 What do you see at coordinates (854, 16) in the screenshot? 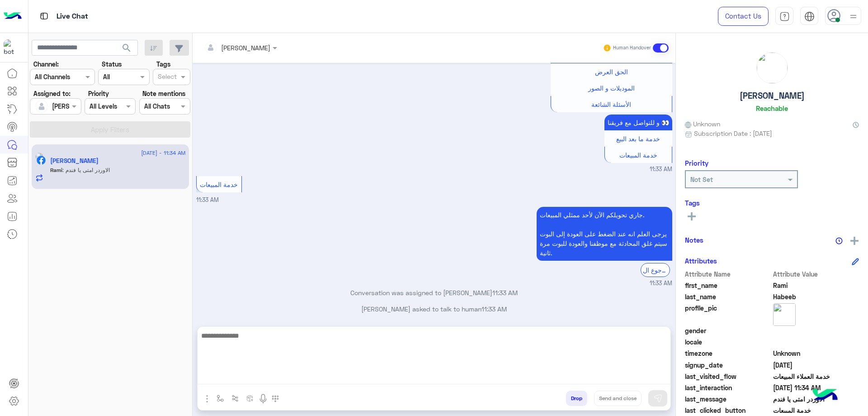
I see `img: profile` at bounding box center [854, 16].